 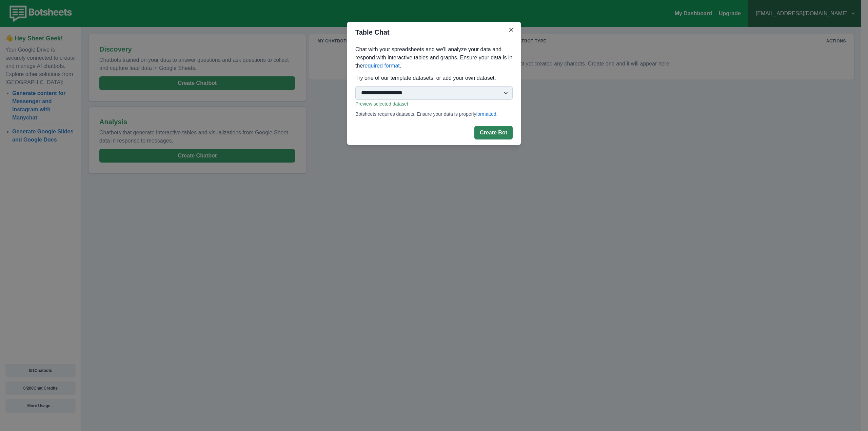 What do you see at coordinates (382, 104) in the screenshot?
I see `a: Preview selected dataset` at bounding box center [382, 104].